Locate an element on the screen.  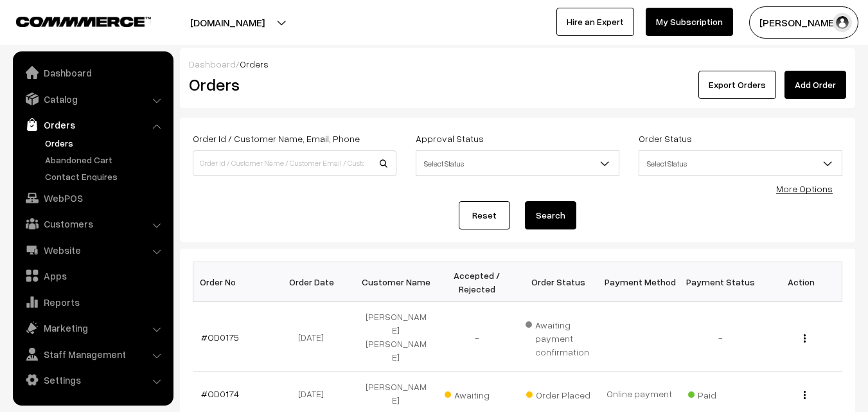
a: COMMMERCE is located at coordinates (72, 20).